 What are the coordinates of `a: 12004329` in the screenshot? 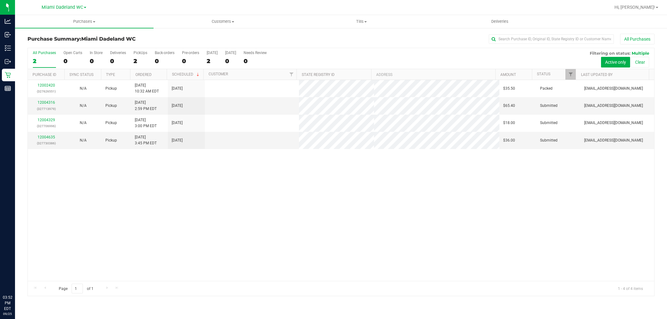 It's located at (46, 120).